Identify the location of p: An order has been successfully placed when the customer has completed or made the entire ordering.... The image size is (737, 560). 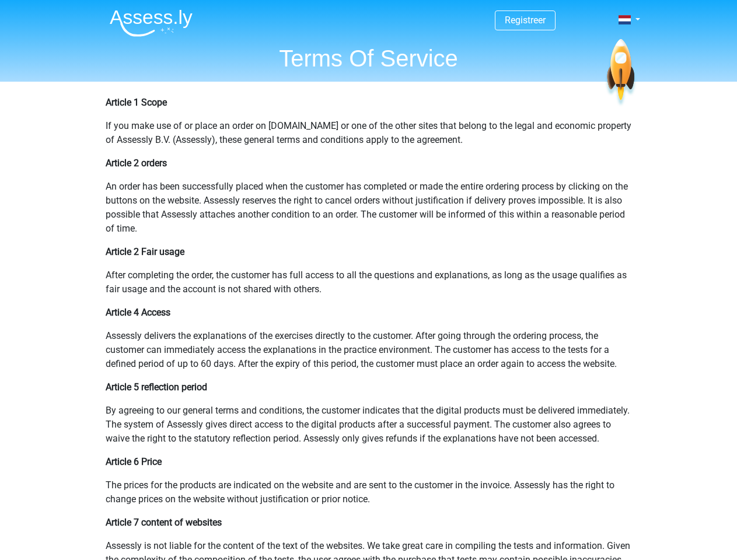
(369, 208).